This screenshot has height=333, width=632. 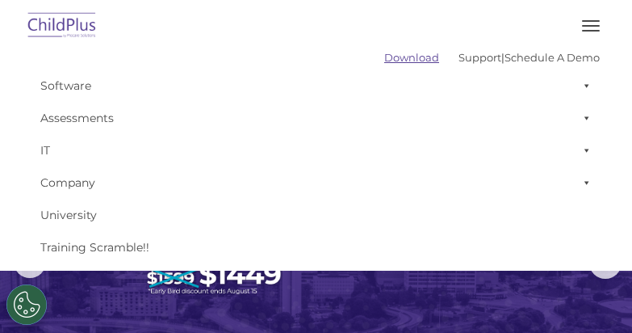 What do you see at coordinates (592, 294) in the screenshot?
I see `div: Chat Widget` at bounding box center [592, 294].